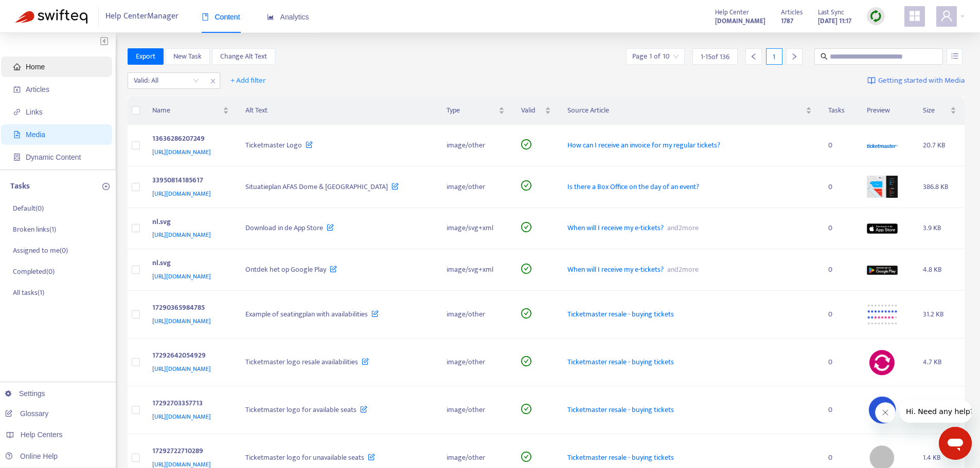 The image size is (980, 468). I want to click on span: and 2 more, so click(681, 228).